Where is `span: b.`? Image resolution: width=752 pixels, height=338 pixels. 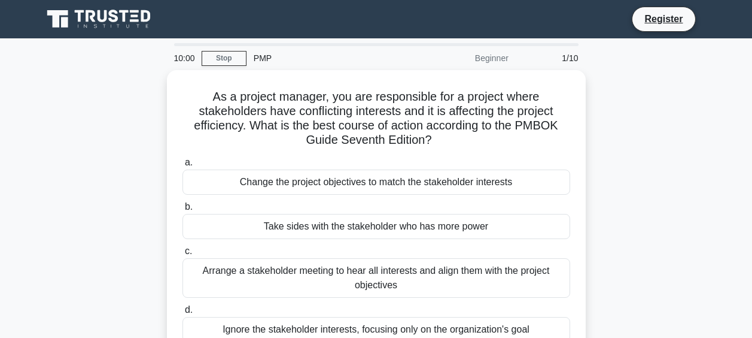 span: b. is located at coordinates (189, 206).